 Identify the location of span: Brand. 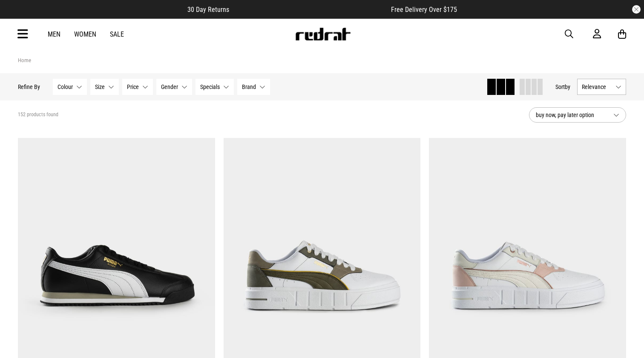
(249, 87).